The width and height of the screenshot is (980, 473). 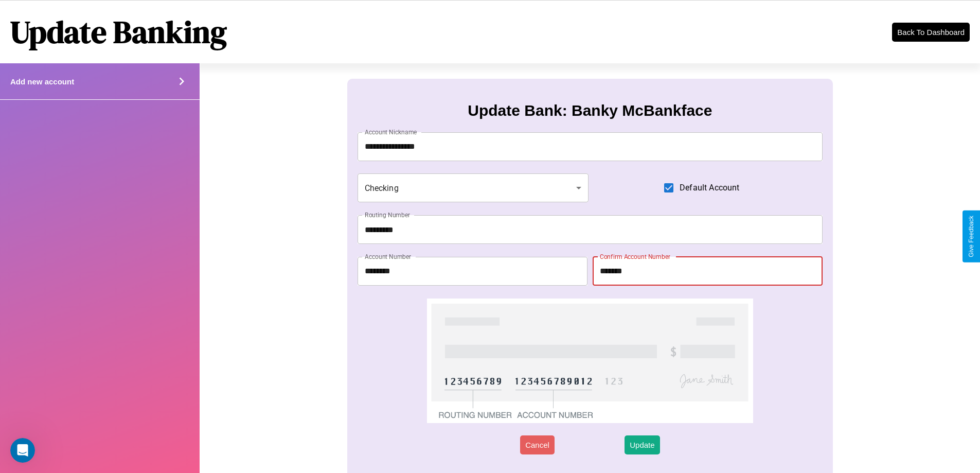 What do you see at coordinates (642, 444) in the screenshot?
I see `button: Update` at bounding box center [642, 444].